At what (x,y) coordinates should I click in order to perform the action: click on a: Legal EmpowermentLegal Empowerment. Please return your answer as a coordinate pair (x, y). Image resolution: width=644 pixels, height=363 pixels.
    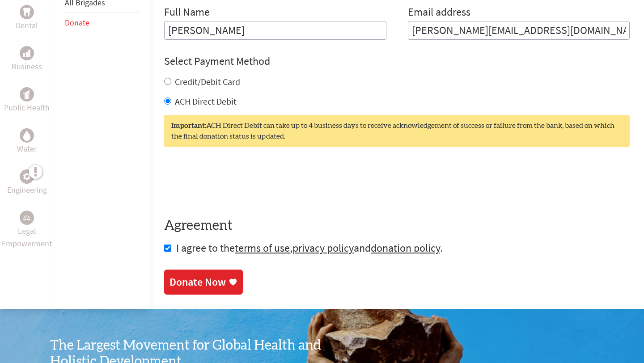
    Looking at the image, I should click on (27, 230).